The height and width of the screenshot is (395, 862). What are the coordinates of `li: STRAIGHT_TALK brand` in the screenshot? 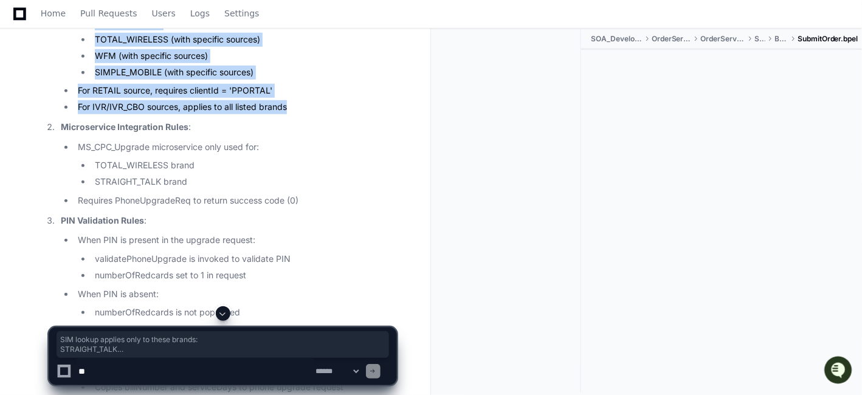 It's located at (244, 182).